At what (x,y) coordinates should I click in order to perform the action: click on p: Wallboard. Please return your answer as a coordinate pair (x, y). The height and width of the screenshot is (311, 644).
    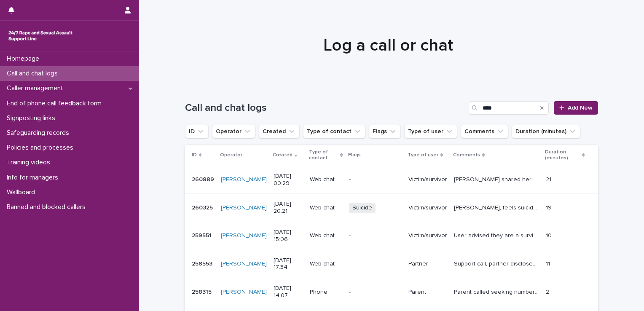
    Looking at the image, I should click on (23, 192).